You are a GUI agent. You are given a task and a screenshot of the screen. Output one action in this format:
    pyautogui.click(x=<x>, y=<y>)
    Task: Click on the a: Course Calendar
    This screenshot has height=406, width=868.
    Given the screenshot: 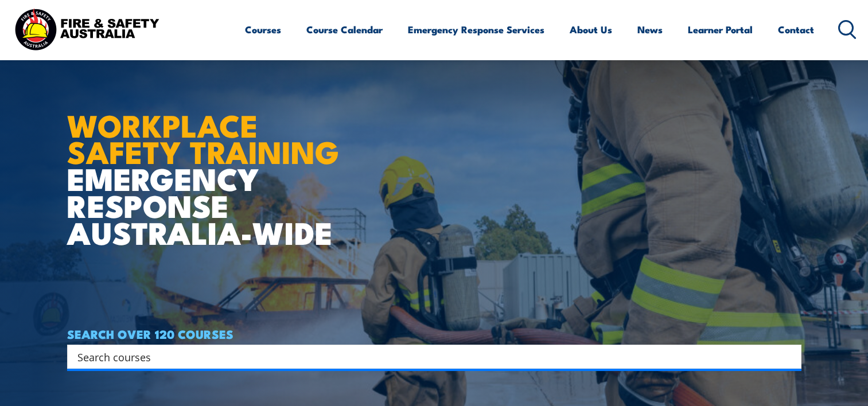 What is the action you would take?
    pyautogui.click(x=344, y=29)
    